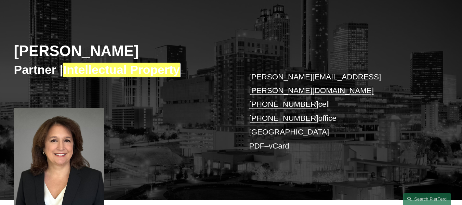  What do you see at coordinates (257, 146) in the screenshot?
I see `a: PDF` at bounding box center [257, 146].